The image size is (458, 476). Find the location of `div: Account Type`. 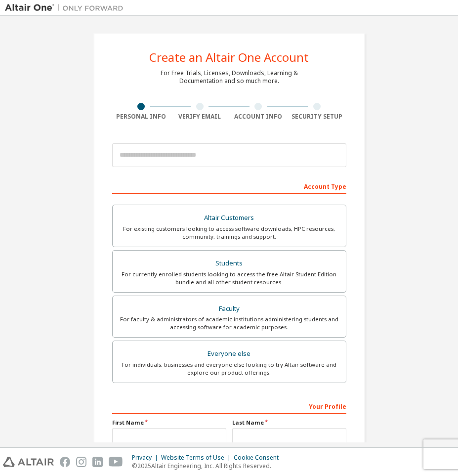

div: Account Type is located at coordinates (229, 186).